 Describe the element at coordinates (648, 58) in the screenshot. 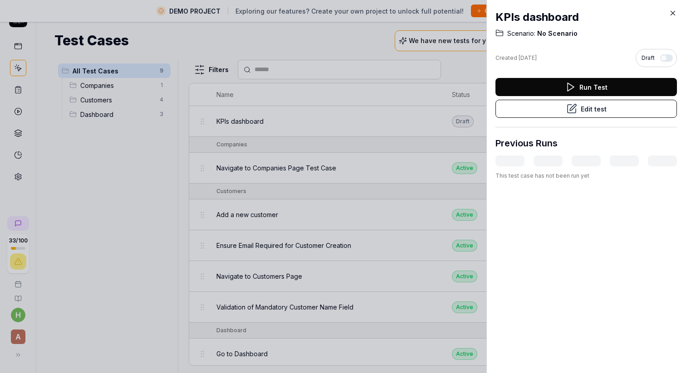

I see `span: Draft` at that location.